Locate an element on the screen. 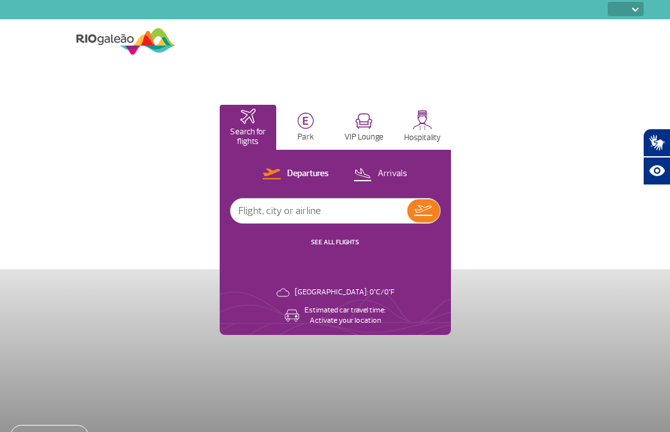  p: VIP Lounge is located at coordinates (364, 137).